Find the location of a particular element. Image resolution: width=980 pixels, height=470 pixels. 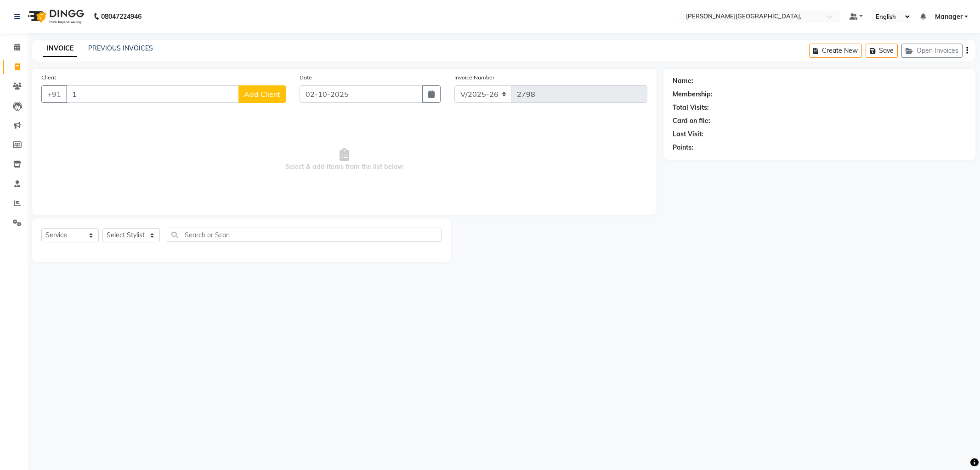

div: Membership: is located at coordinates (692, 94).